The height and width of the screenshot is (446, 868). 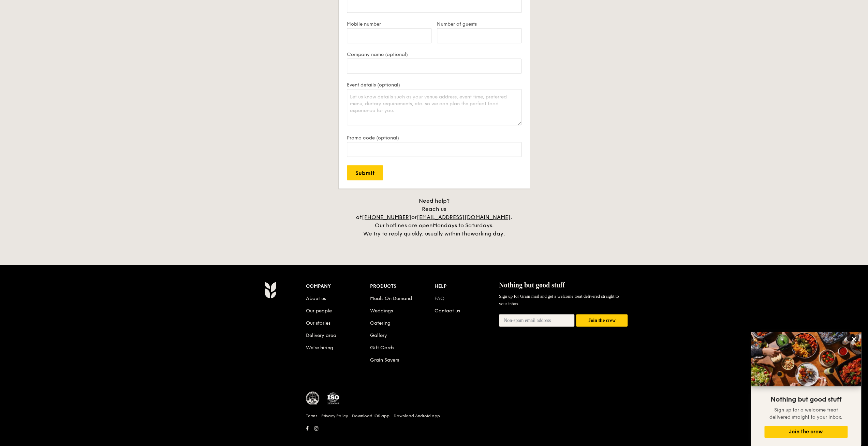 I want to click on img: AYc88T3wAAAABJRU5ErkJggg==, so click(x=270, y=290).